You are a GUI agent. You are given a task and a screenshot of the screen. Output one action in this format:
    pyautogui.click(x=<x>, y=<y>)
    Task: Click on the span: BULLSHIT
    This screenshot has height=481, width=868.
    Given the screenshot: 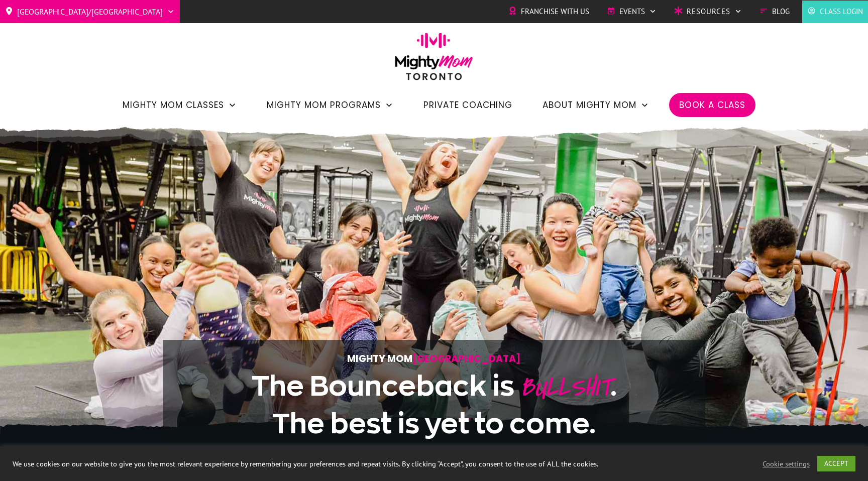 What is the action you would take?
    pyautogui.click(x=565, y=386)
    